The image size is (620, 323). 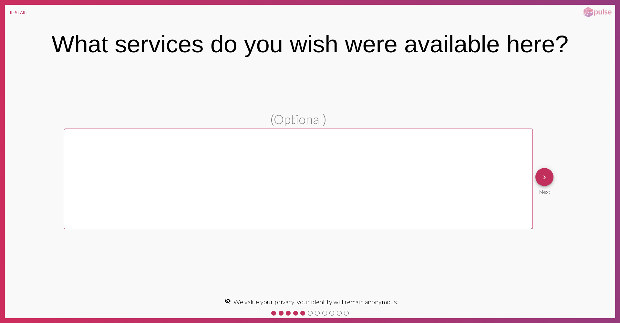 I want to click on mat-icon: visibility_off, so click(x=228, y=301).